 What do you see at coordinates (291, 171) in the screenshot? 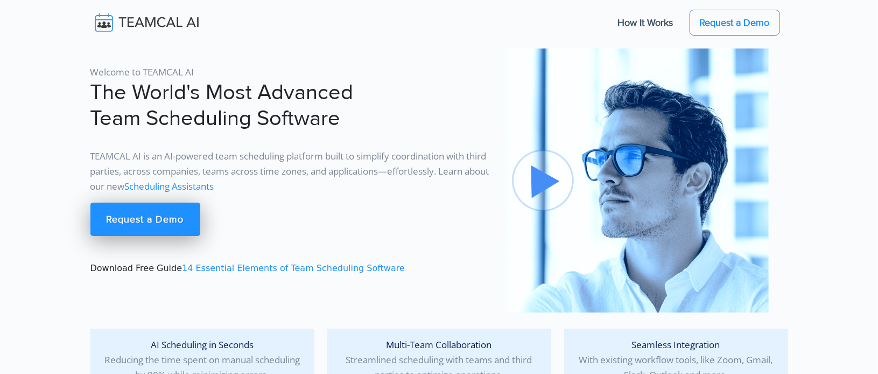
I see `p: TEAMCAL AI is an AI-powered team scheduling platform built to simplify coordination with third pa...` at bounding box center [291, 171].